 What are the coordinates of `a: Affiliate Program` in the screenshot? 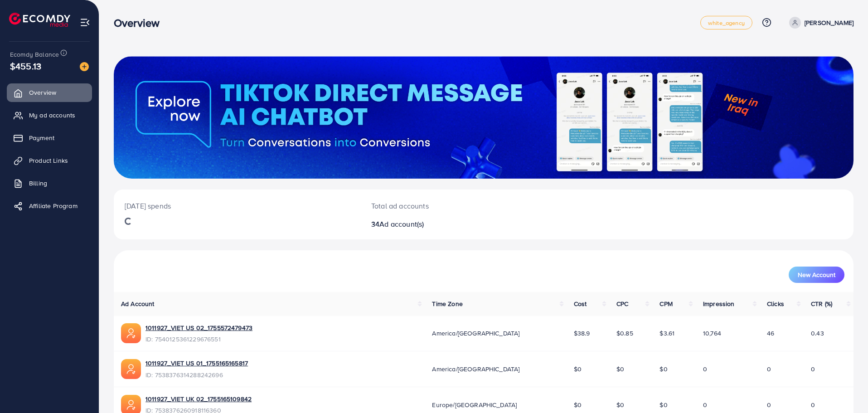 It's located at (50, 206).